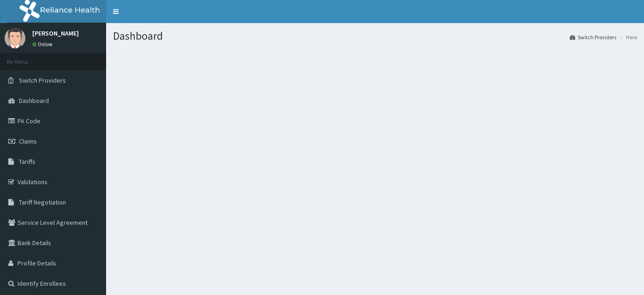 This screenshot has width=644, height=295. Describe the element at coordinates (43, 202) in the screenshot. I see `span: Tariff Negotiation` at that location.